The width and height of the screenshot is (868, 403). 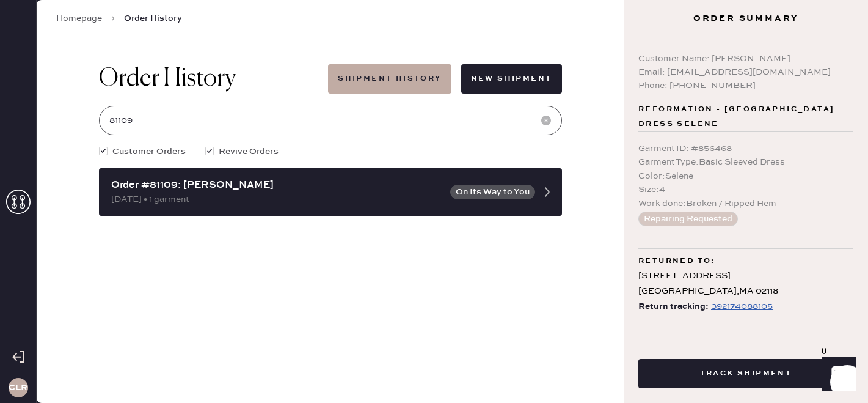 What do you see at coordinates (331, 120) in the screenshot?
I see `input: Search by order number, customer name, email or phone number` at bounding box center [331, 120].